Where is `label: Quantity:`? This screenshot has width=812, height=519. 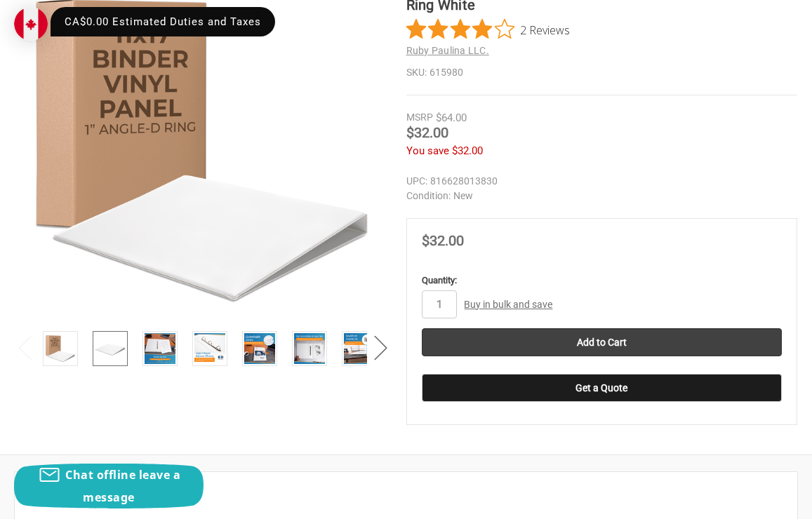 label: Quantity: is located at coordinates (602, 281).